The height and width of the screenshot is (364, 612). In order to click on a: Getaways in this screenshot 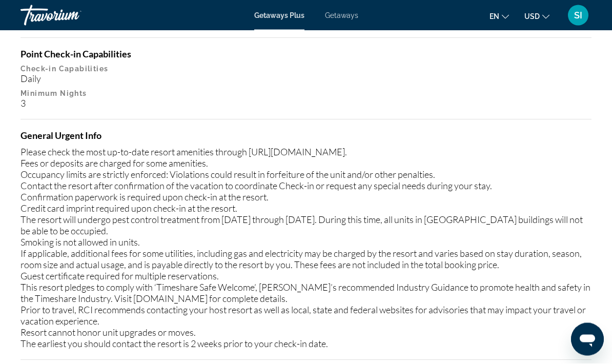, I will do `click(342, 15)`.